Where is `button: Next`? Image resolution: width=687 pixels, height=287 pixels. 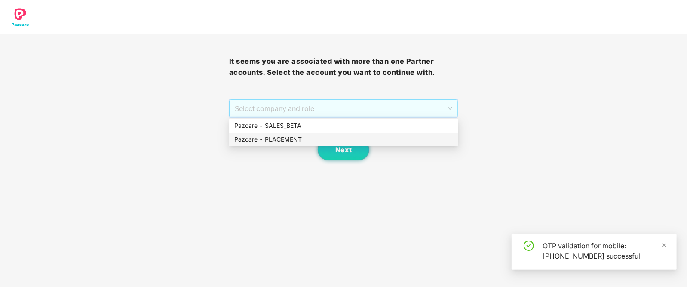 button: Next is located at coordinates (343, 150).